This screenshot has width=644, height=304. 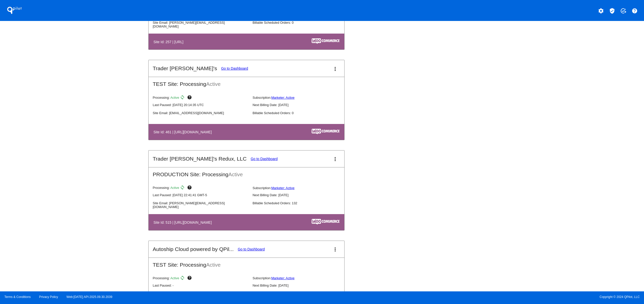 What do you see at coordinates (623, 11) in the screenshot?
I see `mat-icon: add_task` at bounding box center [623, 11].